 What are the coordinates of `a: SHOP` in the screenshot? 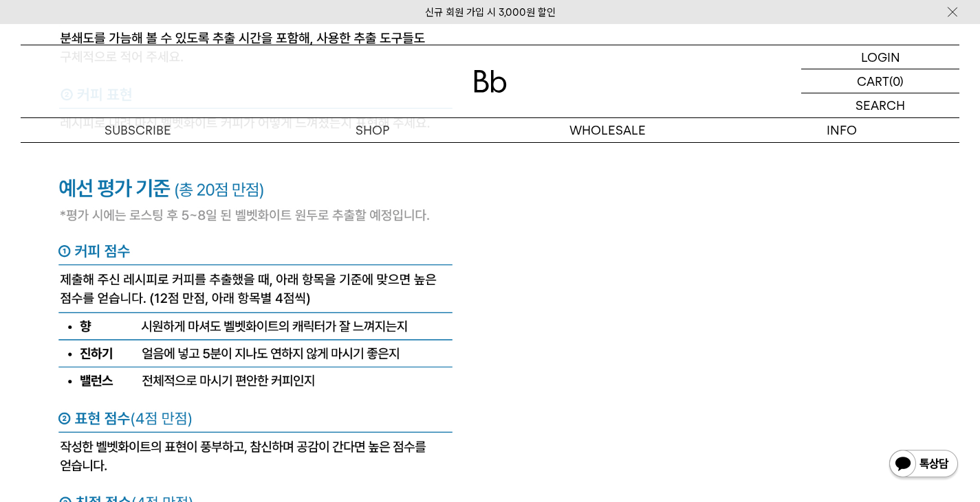 It's located at (372, 130).